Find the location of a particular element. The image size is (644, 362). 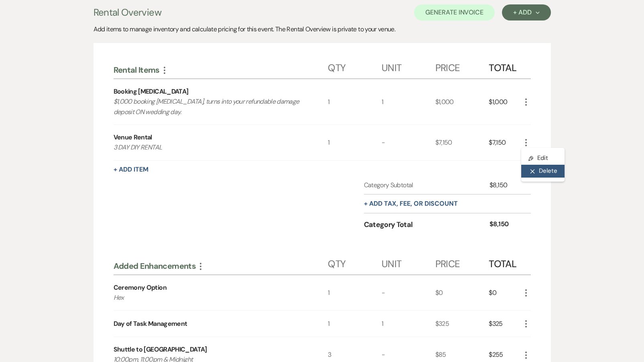

button: Generate Invoice is located at coordinates (454, 13).